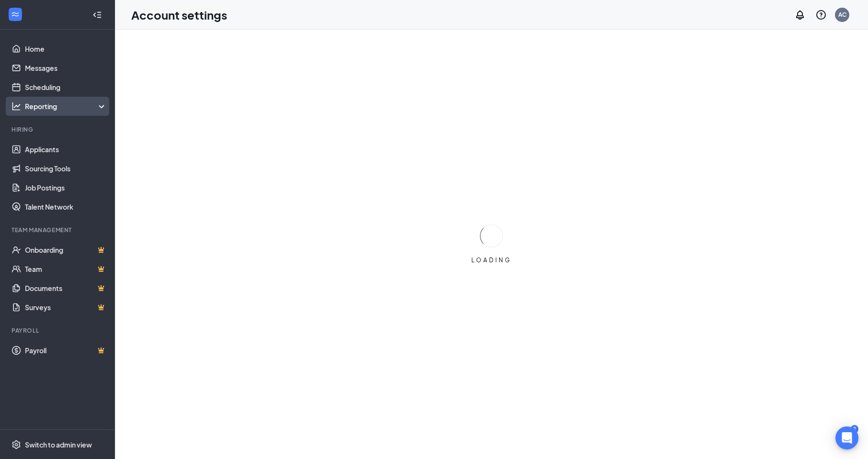  What do you see at coordinates (97, 15) in the screenshot?
I see `svg: Collapse` at bounding box center [97, 15].